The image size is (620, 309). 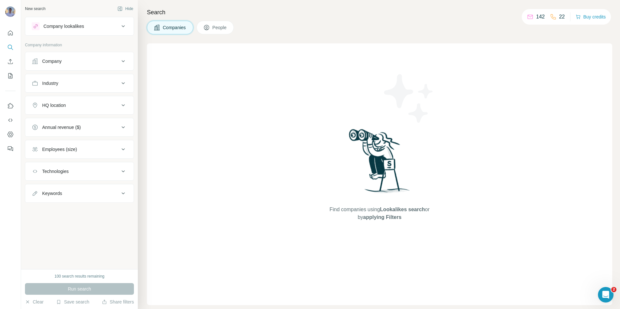 I want to click on button: Industry, so click(x=79, y=83).